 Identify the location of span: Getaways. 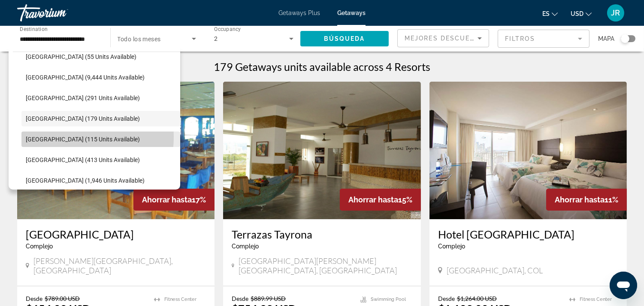
(351, 13).